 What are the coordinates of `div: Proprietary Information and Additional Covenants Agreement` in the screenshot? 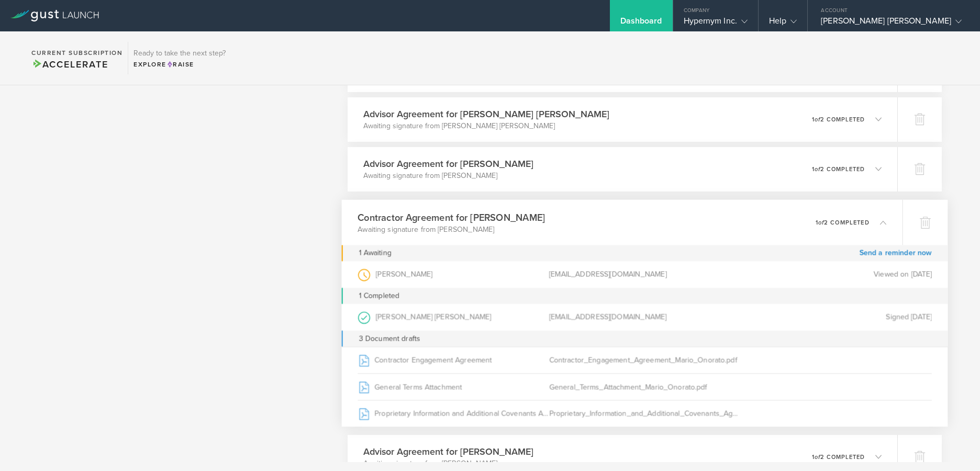 It's located at (453, 413).